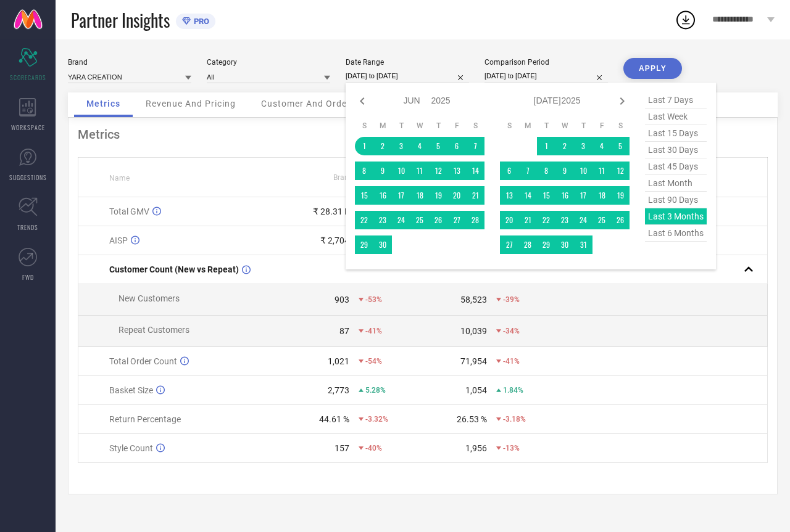 This screenshot has width=790, height=532. Describe the element at coordinates (676, 183) in the screenshot. I see `span: last month` at that location.